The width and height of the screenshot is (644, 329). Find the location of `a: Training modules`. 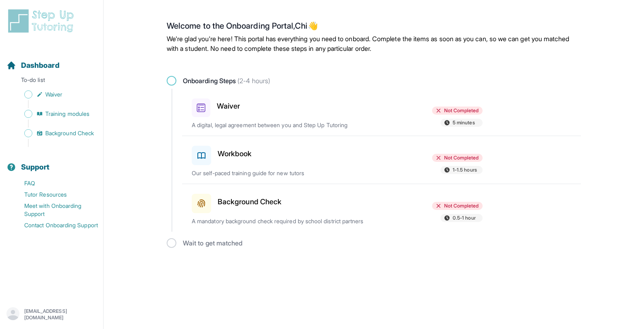

a: Training modules is located at coordinates (55, 114).